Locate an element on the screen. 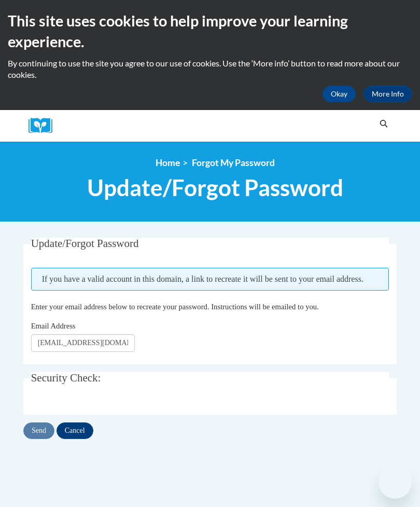 This screenshot has width=420, height=507. span: If you have a valid account in this domain, a link to recreate it will be sent to your email addr... is located at coordinates (210, 280).